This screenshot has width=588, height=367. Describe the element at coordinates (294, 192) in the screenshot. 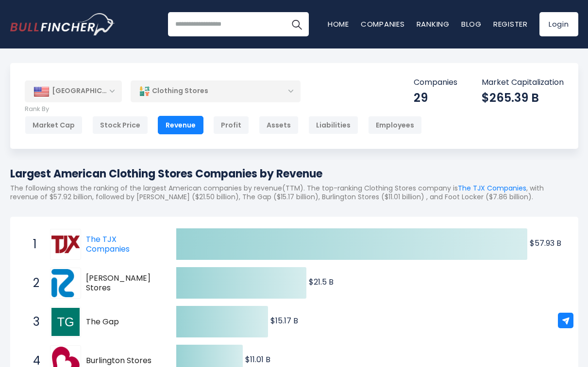

I see `p: The following shows the ranking of the largest American companies by revenue(TTM). The top-rankin...` at that location.